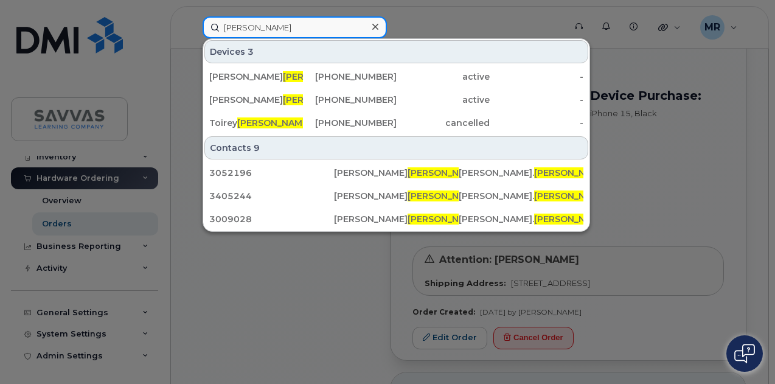  What do you see at coordinates (271, 219) in the screenshot?
I see `div: 3009028` at bounding box center [271, 219].